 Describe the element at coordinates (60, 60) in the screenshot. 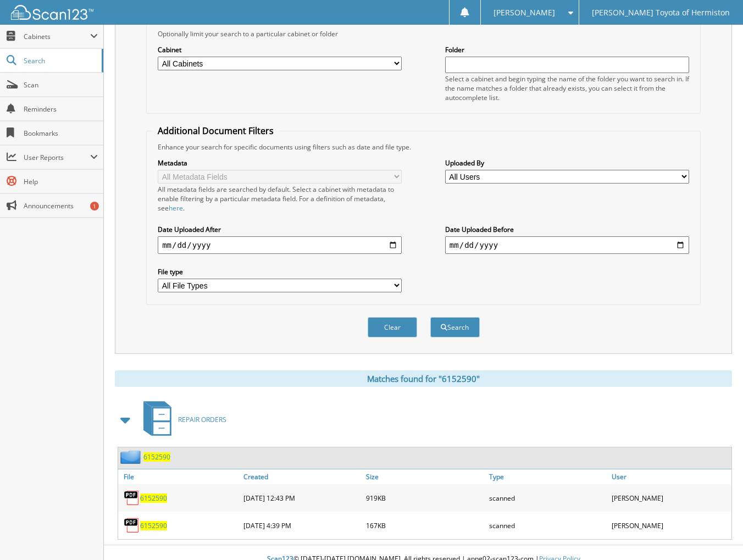

I see `span: Search` at that location.